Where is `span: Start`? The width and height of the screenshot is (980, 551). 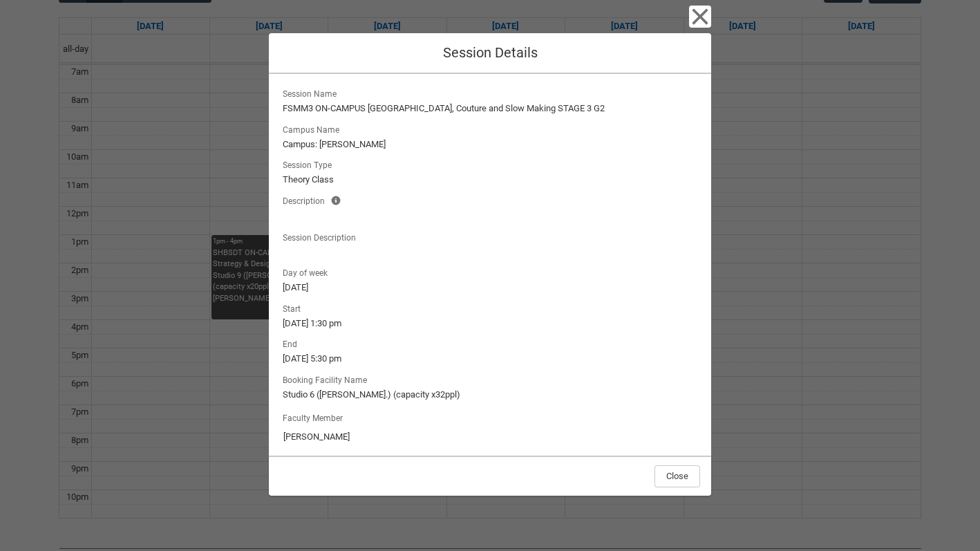
span: Start is located at coordinates (295, 307).